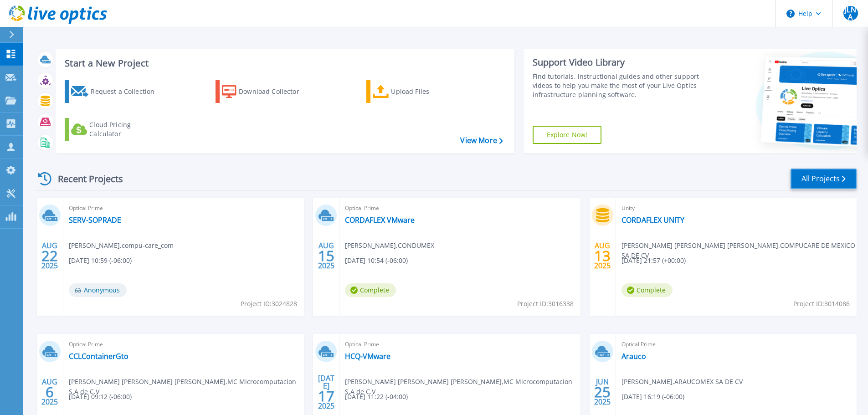 The width and height of the screenshot is (868, 415). Describe the element at coordinates (546, 304) in the screenshot. I see `span: Project ID: 3016338` at that location.